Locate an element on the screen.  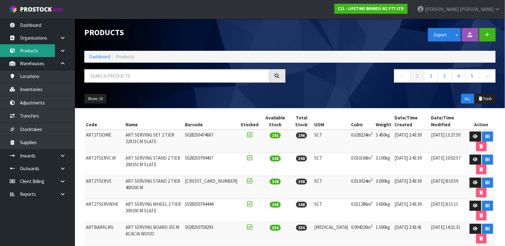
small: WMS is located at coordinates (58, 10).